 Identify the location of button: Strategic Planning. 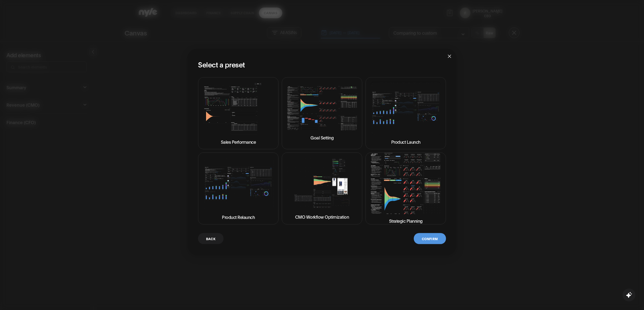
(406, 189).